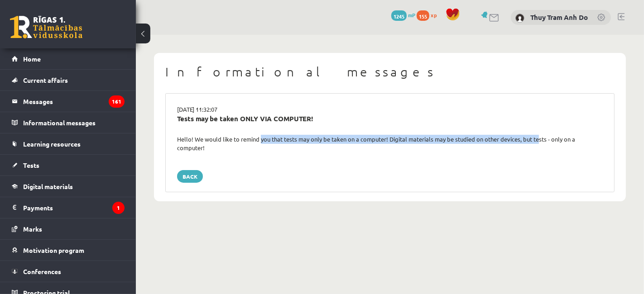 The width and height of the screenshot is (644, 294). Describe the element at coordinates (68, 250) in the screenshot. I see `a: Motivation program` at that location.